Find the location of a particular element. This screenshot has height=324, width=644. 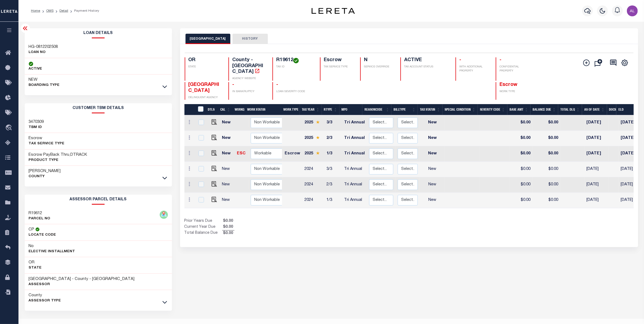

th: Special Condition: activate to sort column ascending is located at coordinates (460, 110).